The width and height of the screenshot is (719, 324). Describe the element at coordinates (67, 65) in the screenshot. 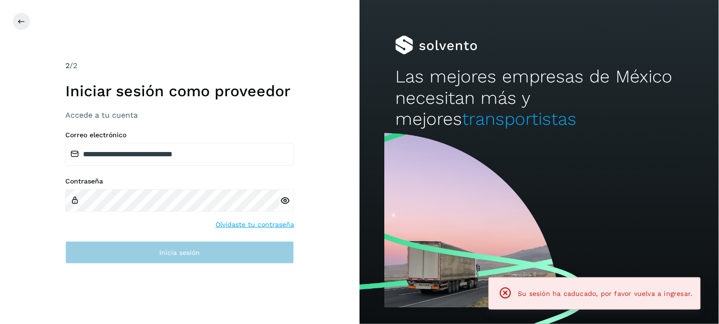

I see `span: 2` at that location.